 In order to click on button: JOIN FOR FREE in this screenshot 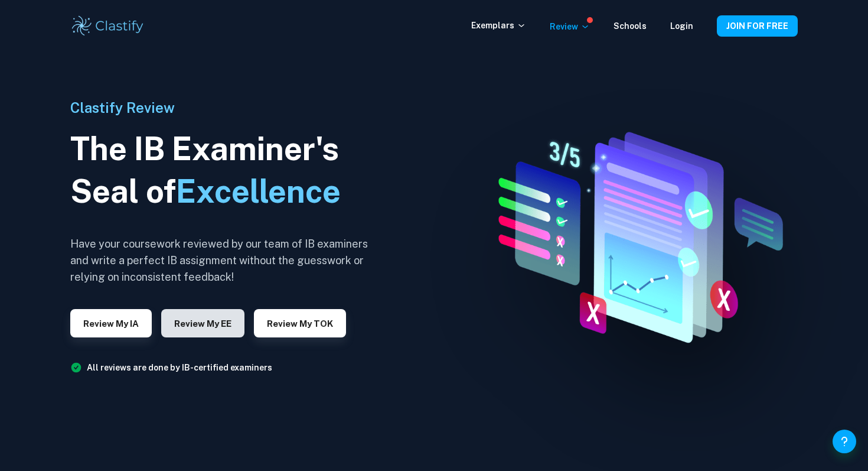, I will do `click(757, 26)`.